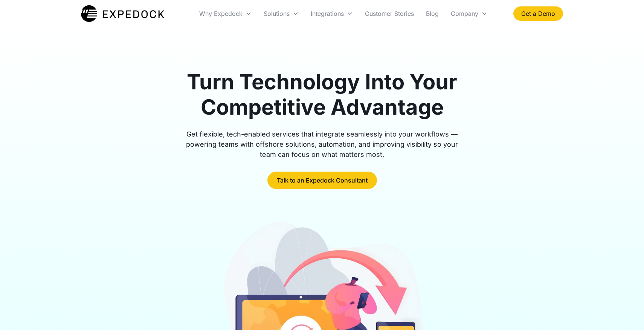  I want to click on div: Integrations, so click(327, 13).